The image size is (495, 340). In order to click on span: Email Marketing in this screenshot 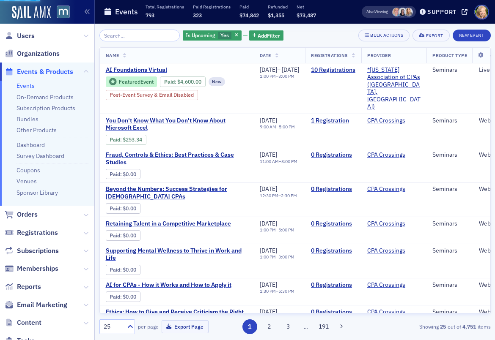, I will do `click(42, 305)`.